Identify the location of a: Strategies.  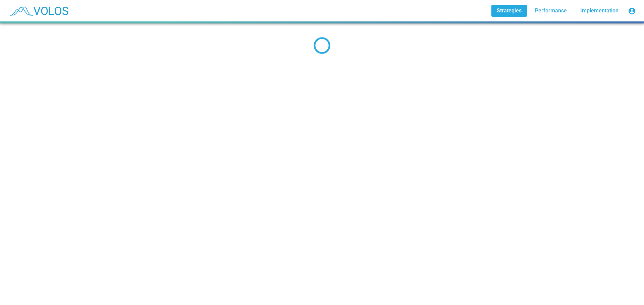
(509, 11).